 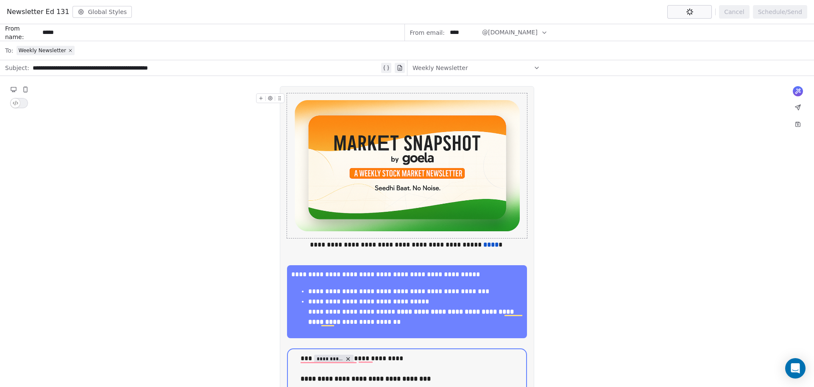 I want to click on span: Newsletter Ed 131, so click(x=38, y=12).